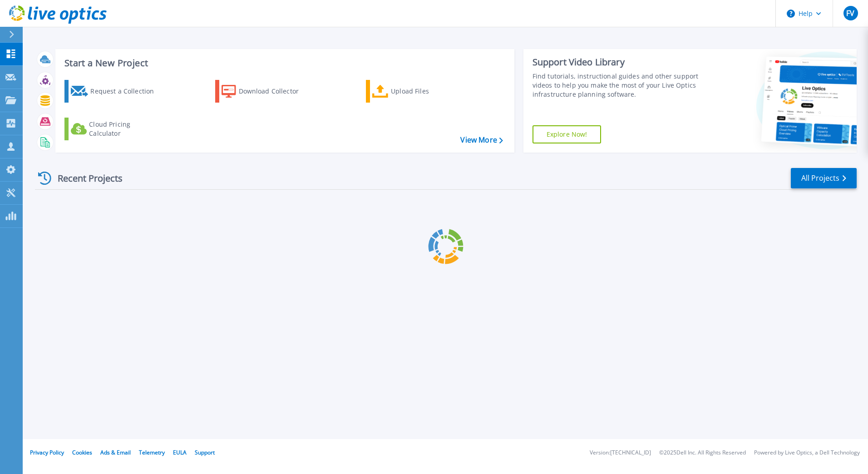  What do you see at coordinates (127, 92) in the screenshot?
I see `div: Request a Collection` at bounding box center [127, 92].